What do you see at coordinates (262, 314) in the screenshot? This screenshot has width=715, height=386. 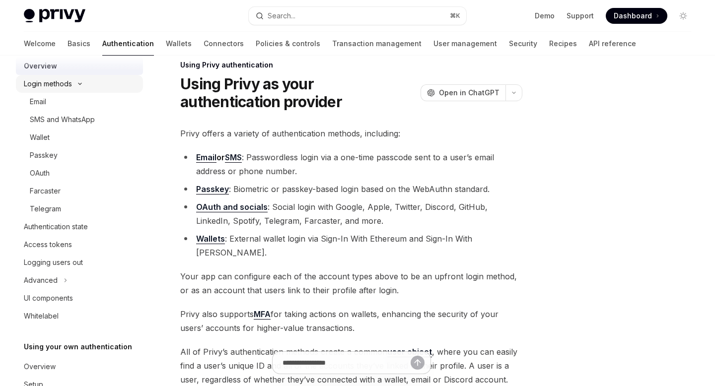 I see `a: MFA` at bounding box center [262, 314].